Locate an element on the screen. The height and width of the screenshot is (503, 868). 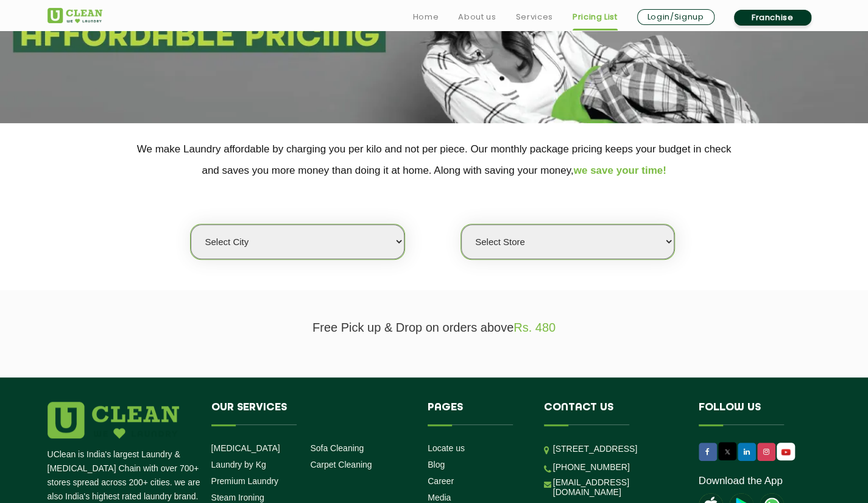
a: Services is located at coordinates (534, 17).